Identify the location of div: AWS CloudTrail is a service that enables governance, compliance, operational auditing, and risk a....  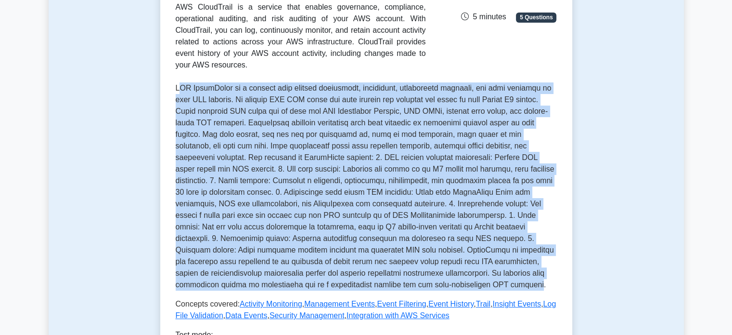
(301, 36).